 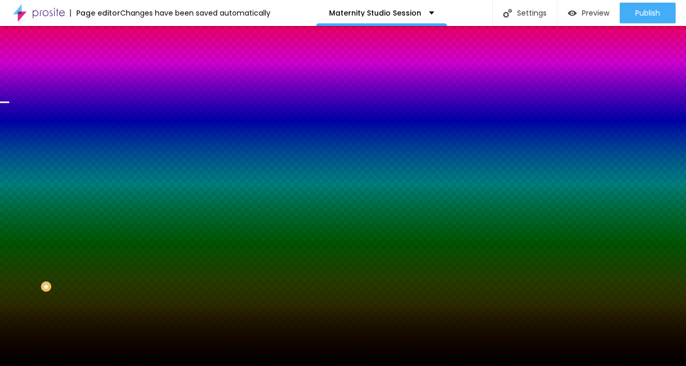 I want to click on span: Preview, so click(x=596, y=13).